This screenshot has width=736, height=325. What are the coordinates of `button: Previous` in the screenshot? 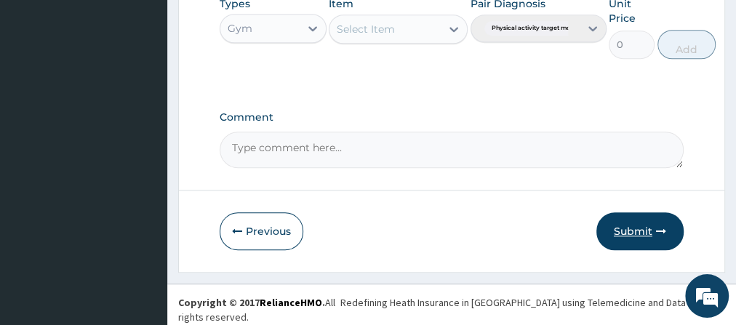 It's located at (261, 231).